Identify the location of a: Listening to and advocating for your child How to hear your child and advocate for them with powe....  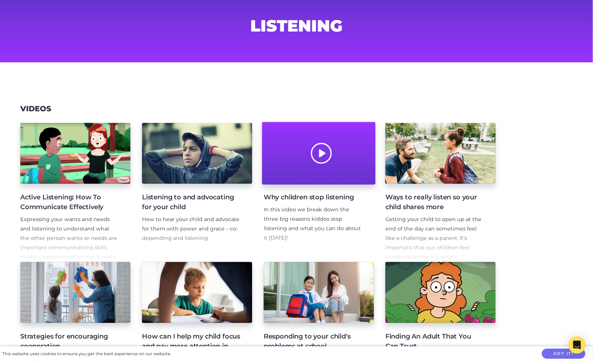
(197, 192).